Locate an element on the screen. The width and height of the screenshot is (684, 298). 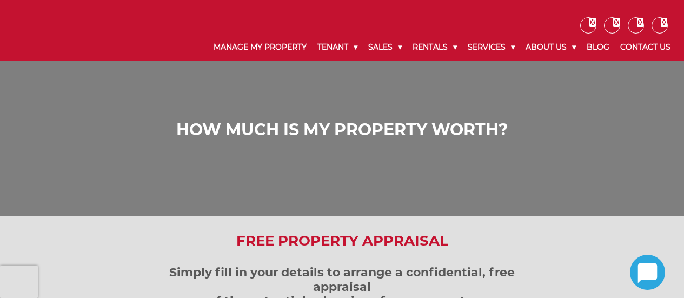
a: Sales is located at coordinates (385, 47).